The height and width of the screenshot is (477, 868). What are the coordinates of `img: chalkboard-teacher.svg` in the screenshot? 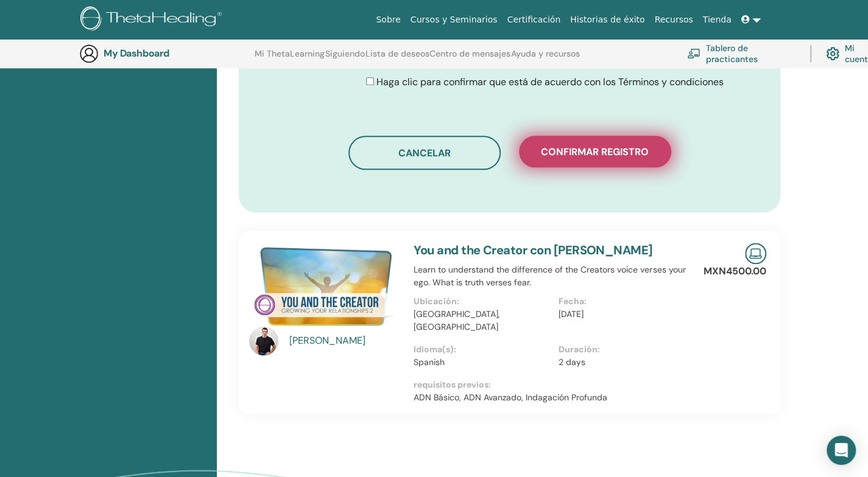 It's located at (694, 53).